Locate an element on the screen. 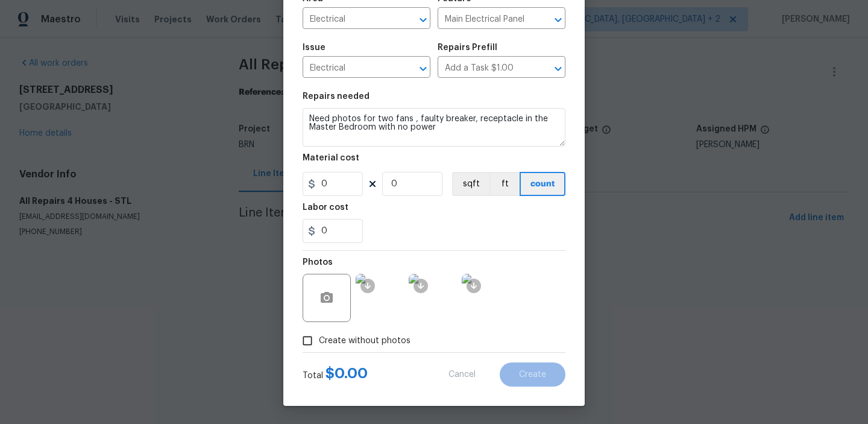  button: Create is located at coordinates (532, 374).